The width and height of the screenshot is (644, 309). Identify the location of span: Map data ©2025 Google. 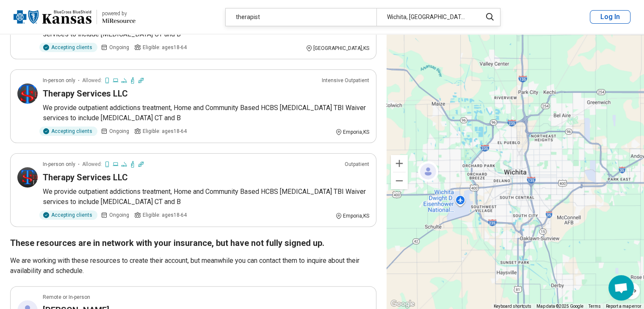
(560, 306).